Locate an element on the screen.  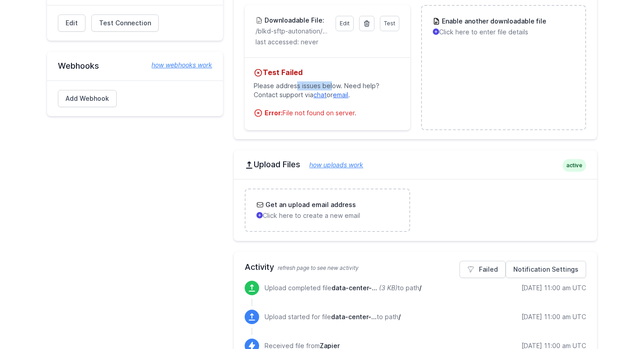
a: email is located at coordinates (341, 95).